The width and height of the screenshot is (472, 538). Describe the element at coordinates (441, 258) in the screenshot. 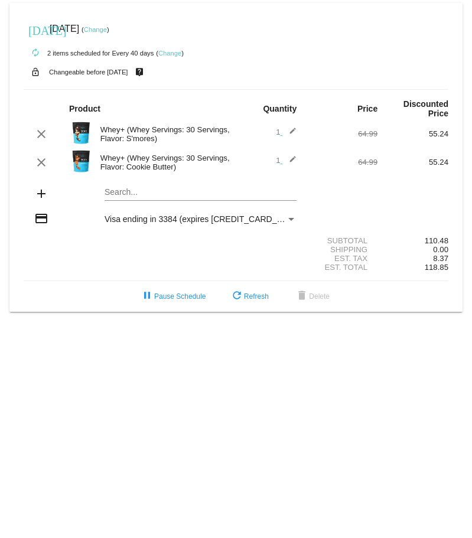

I see `span: 8.37` at that location.